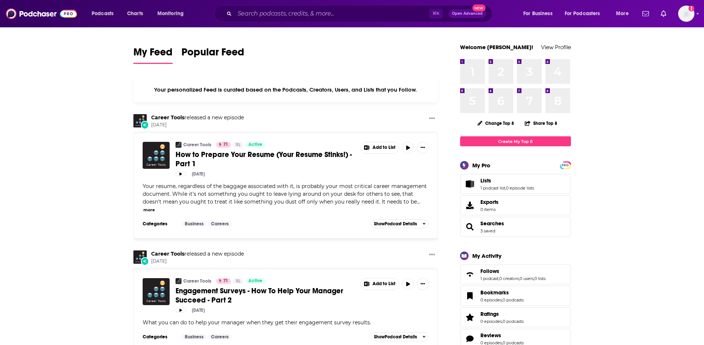  I want to click on span: 71, so click(225, 281).